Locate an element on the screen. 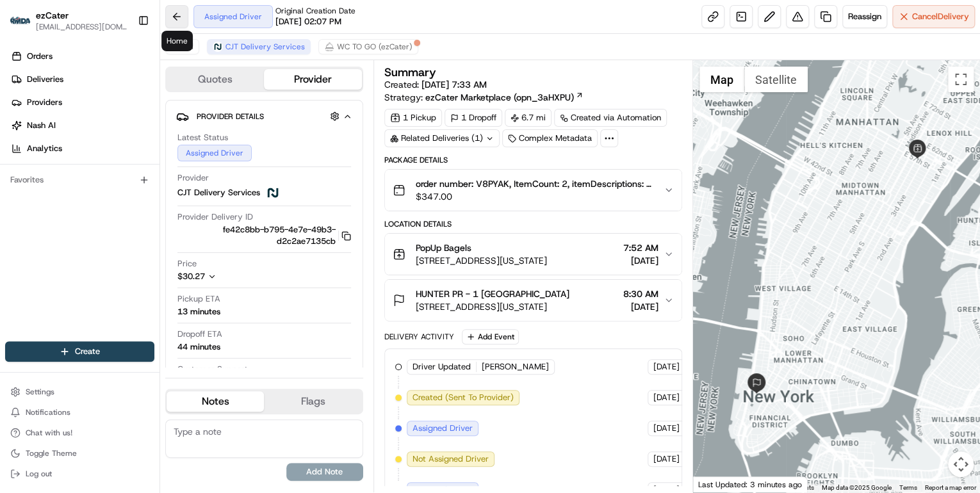 This screenshot has height=493, width=980. span: Notifications is located at coordinates (48, 413).